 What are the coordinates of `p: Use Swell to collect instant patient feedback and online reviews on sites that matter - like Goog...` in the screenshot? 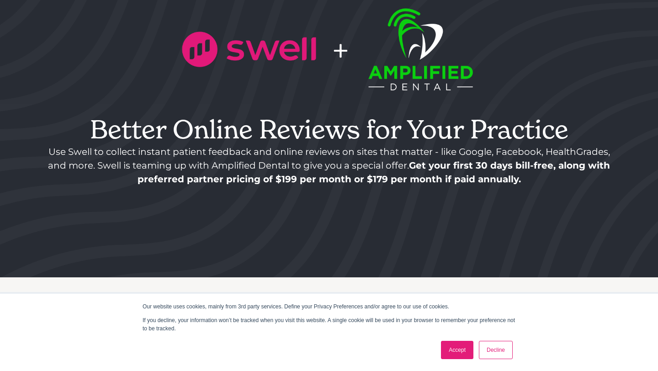 It's located at (329, 165).